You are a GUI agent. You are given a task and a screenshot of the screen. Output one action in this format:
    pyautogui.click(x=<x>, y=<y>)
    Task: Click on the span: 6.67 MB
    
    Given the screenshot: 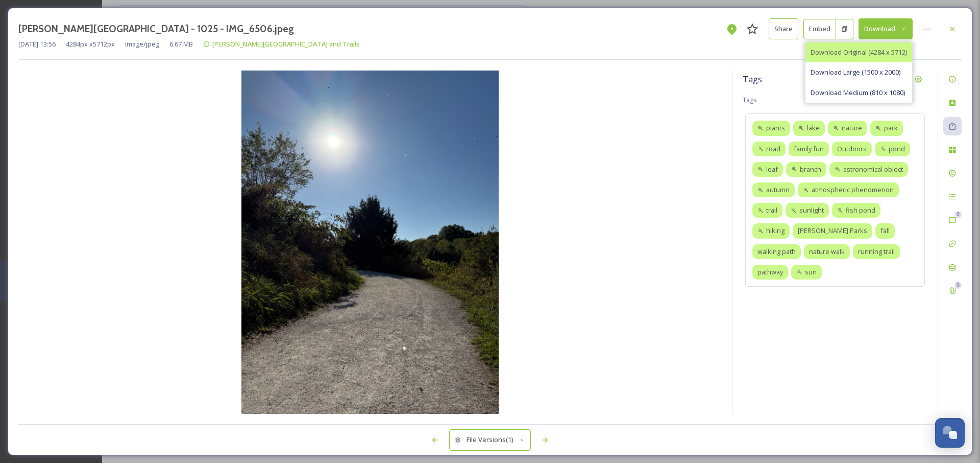 What is the action you would take?
    pyautogui.click(x=181, y=44)
    